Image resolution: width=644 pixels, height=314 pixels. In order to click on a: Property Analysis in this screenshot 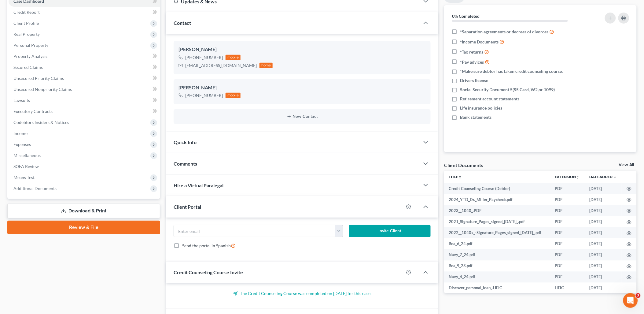, I will do `click(84, 56)`.